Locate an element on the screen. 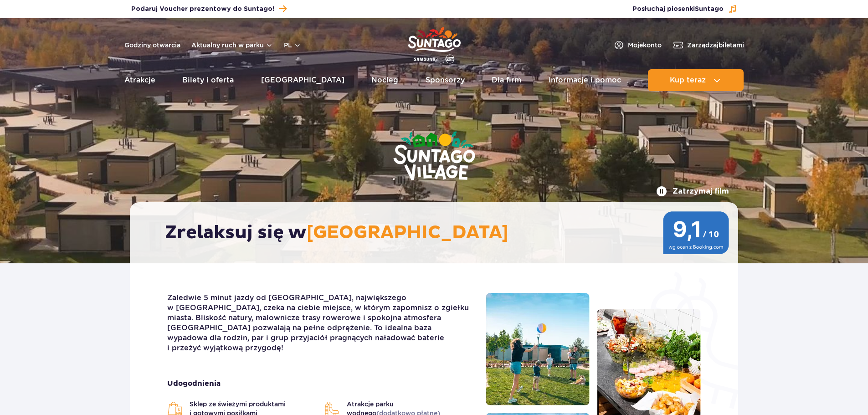 The height and width of the screenshot is (415, 868). button: Posłuchaj piosenkiSuntago is located at coordinates (685, 9).